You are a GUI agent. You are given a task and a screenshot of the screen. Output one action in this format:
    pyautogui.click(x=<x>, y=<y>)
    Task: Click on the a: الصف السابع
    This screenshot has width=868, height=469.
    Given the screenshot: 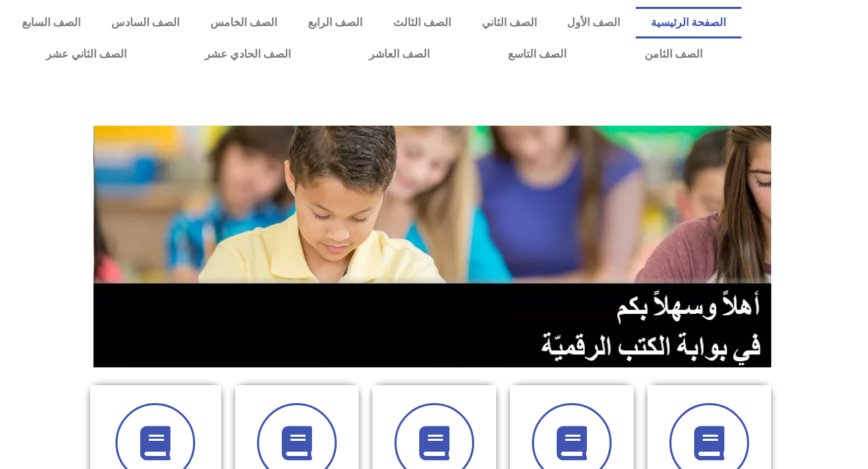 What is the action you would take?
    pyautogui.click(x=52, y=23)
    